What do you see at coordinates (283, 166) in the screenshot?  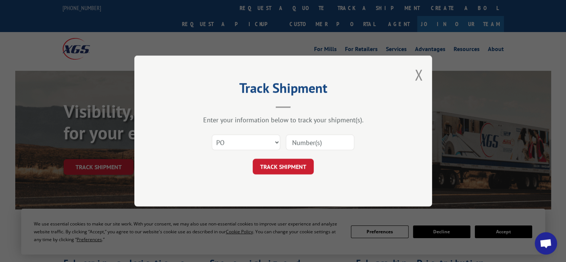 I see `button: TRACK SHIPMENT` at bounding box center [283, 166].